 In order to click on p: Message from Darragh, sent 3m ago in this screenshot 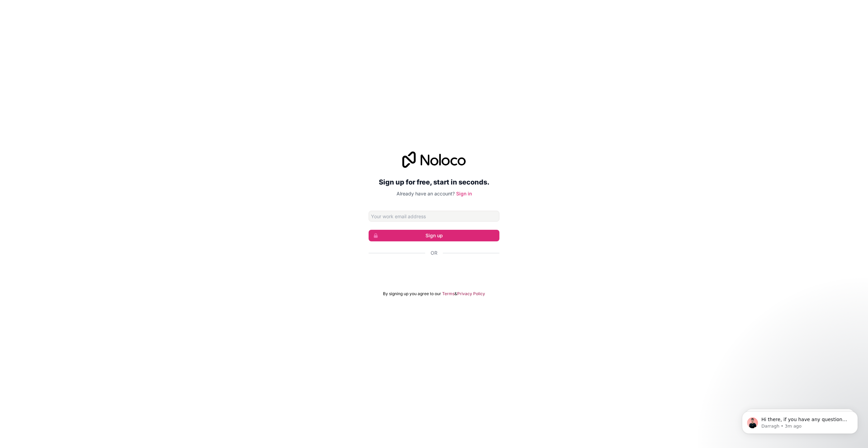, I will do `click(74, 29)`.